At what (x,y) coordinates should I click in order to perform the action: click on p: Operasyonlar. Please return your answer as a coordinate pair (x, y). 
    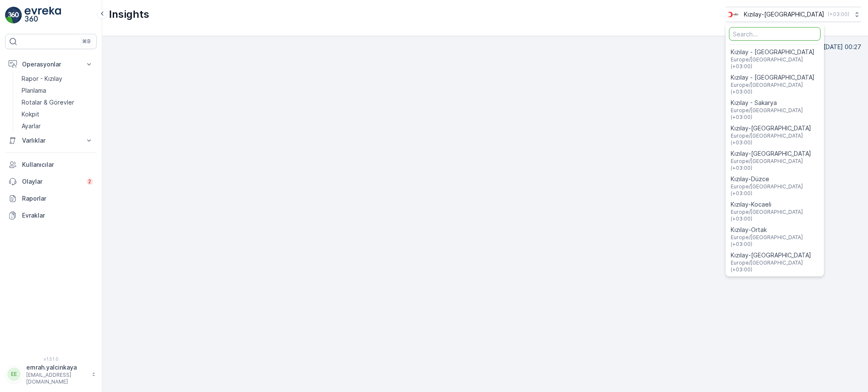
    Looking at the image, I should click on (51, 64).